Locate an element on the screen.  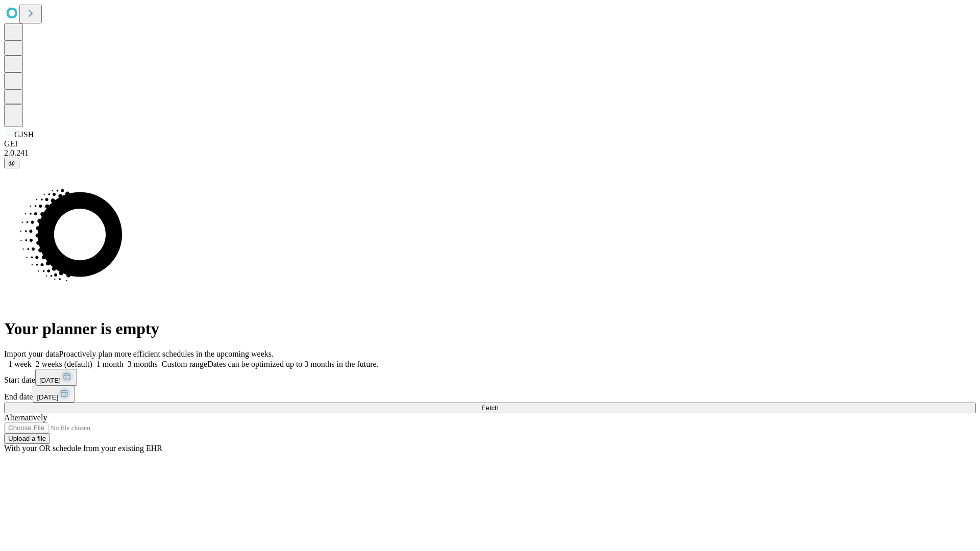
div: End date is located at coordinates (490, 394).